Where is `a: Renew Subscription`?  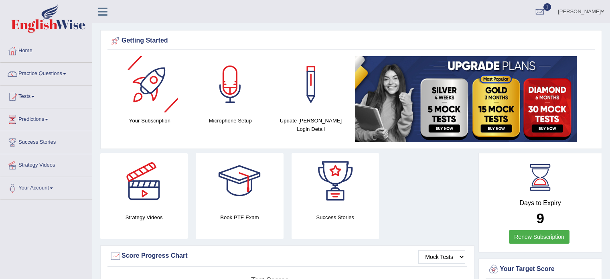
a: Renew Subscription is located at coordinates (539, 237).